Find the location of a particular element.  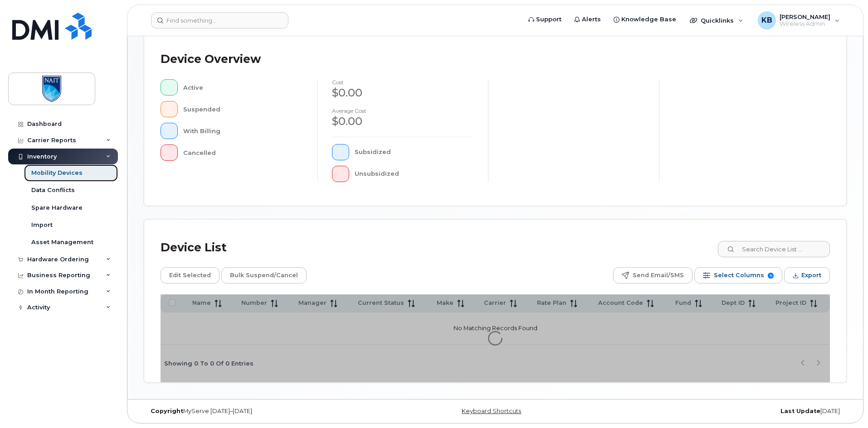

a: Knowledge Base is located at coordinates (645, 20).